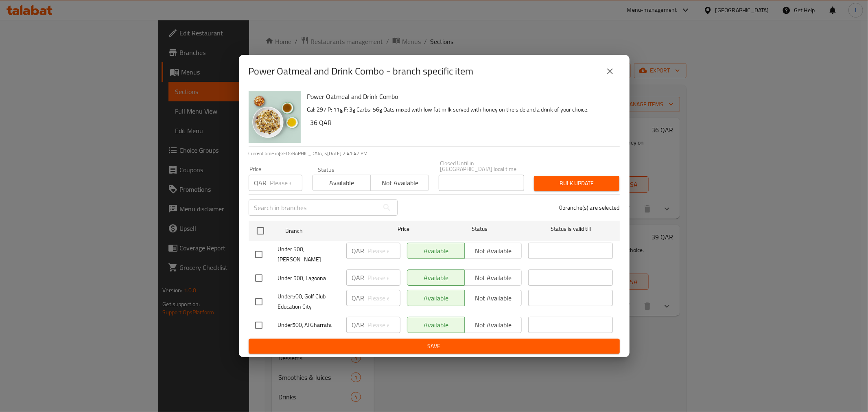 This screenshot has width=868, height=412. Describe the element at coordinates (460, 97) in the screenshot. I see `h6: Power Oatmeal and Drink Combo` at that location.